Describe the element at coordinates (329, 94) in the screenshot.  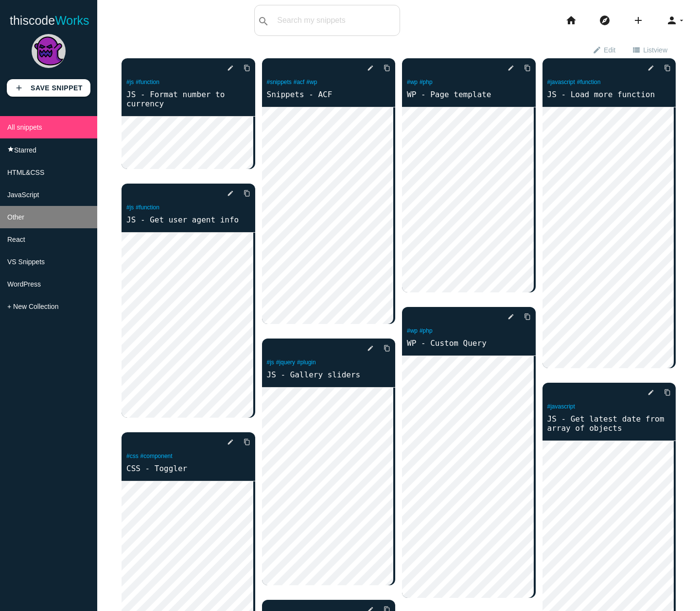
I see `a: Snippets - ACF` at that location.